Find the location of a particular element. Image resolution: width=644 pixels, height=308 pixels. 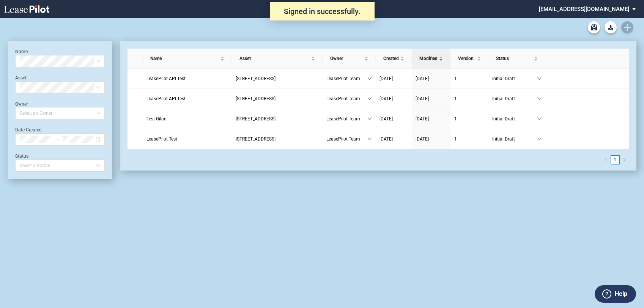

a: LeasePilot Test is located at coordinates (187, 139).